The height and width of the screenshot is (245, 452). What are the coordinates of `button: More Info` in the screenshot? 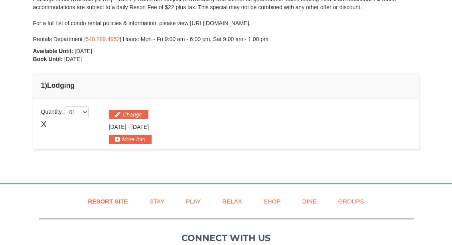 It's located at (130, 139).